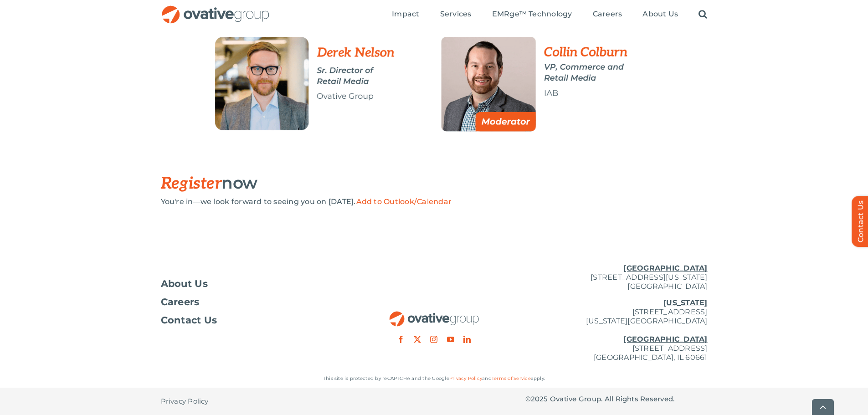 The height and width of the screenshot is (415, 868). Describe the element at coordinates (703, 15) in the screenshot. I see `a: Search` at that location.